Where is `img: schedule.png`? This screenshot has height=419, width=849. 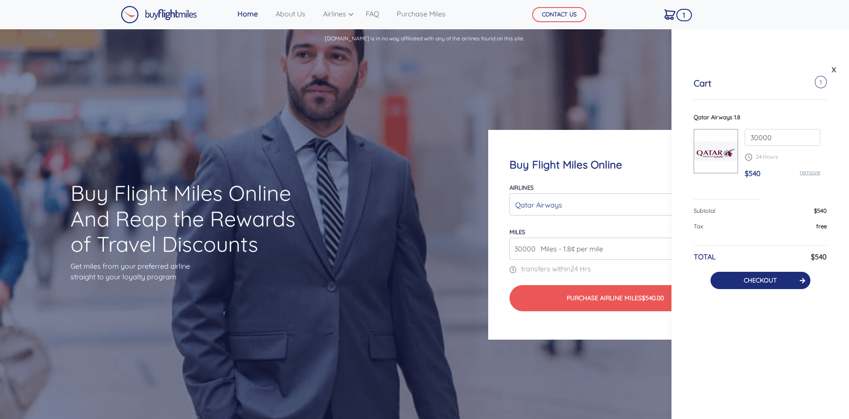 img: schedule.png is located at coordinates (748, 157).